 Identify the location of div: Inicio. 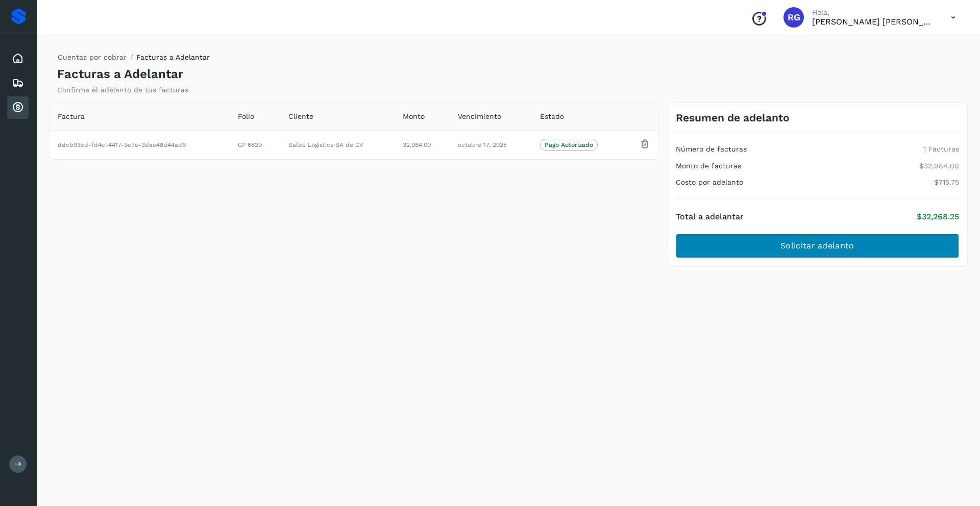
(18, 58).